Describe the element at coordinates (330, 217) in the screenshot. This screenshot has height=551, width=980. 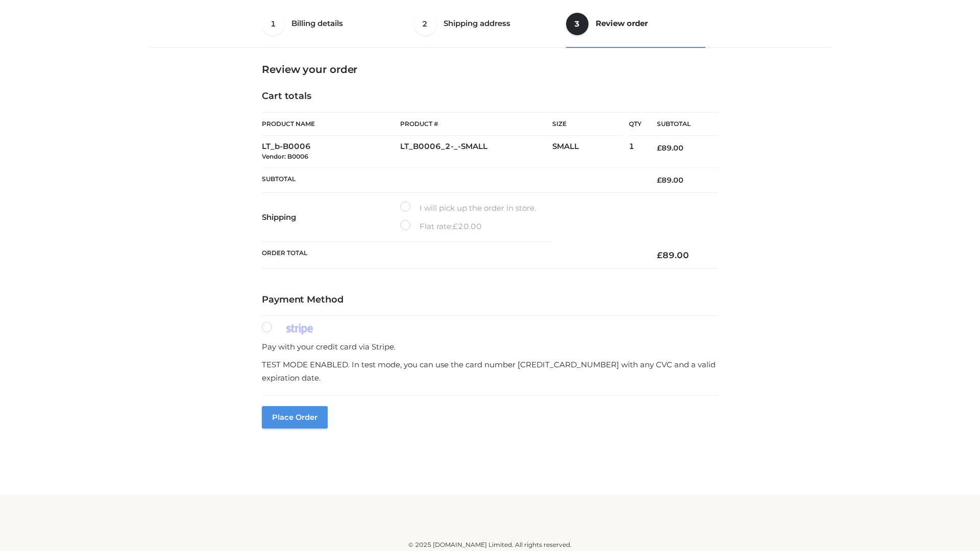
I see `th: Shipping` at that location.